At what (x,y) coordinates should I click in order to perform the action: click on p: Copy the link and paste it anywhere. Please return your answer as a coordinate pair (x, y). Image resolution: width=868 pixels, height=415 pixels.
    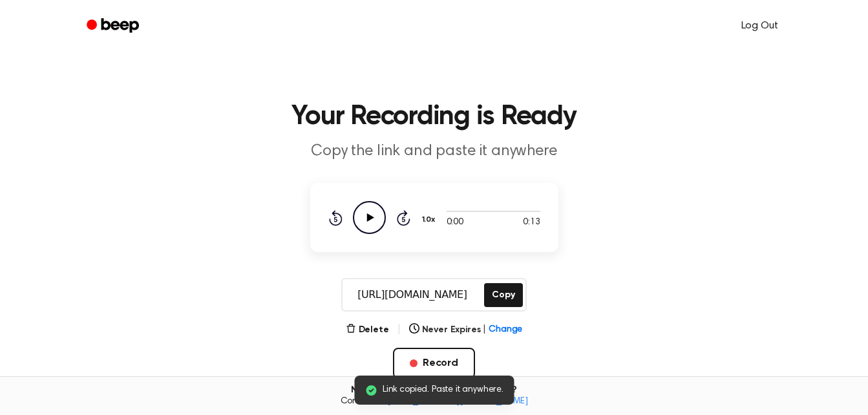
    Looking at the image, I should click on (434, 151).